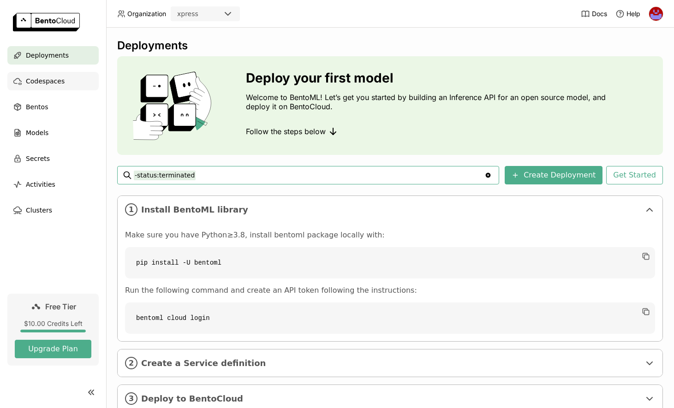 This screenshot has width=674, height=408. Describe the element at coordinates (60, 307) in the screenshot. I see `span: Free Tier` at that location.